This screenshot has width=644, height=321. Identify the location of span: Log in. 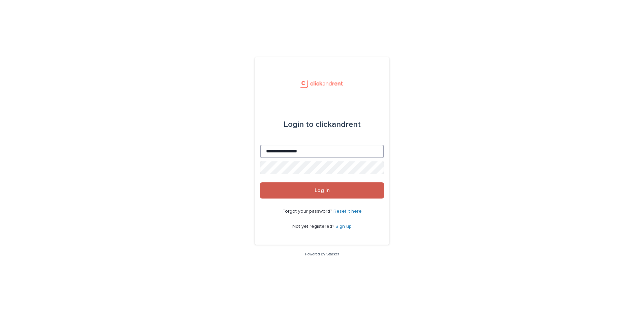
(322, 190).